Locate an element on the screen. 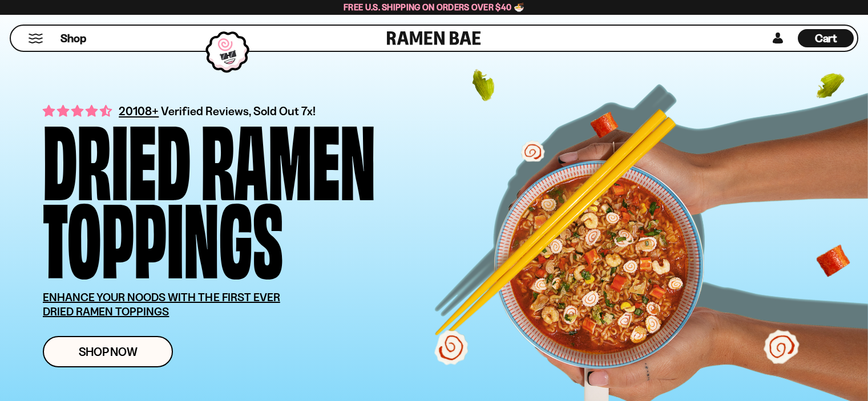 This screenshot has width=868, height=401. span: Free U.S. Shipping on Orders over $40 🍜 is located at coordinates (434, 7).